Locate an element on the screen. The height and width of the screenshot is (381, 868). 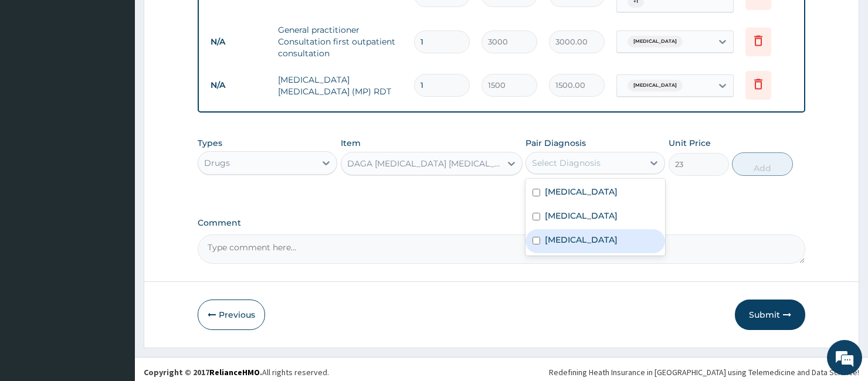
div: Chat with us now is located at coordinates (129, 73).